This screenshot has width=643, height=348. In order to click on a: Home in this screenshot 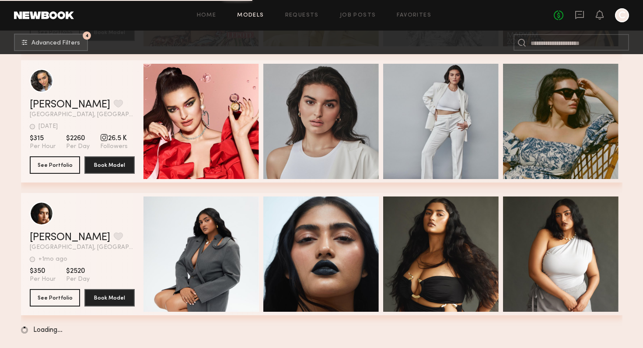, I will do `click(206, 15)`.